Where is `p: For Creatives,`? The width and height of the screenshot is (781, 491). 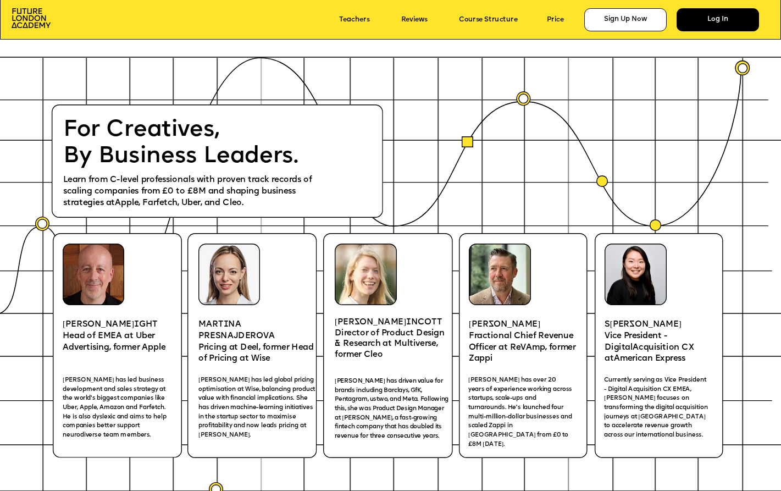
p: For Creatives, is located at coordinates (191, 130).